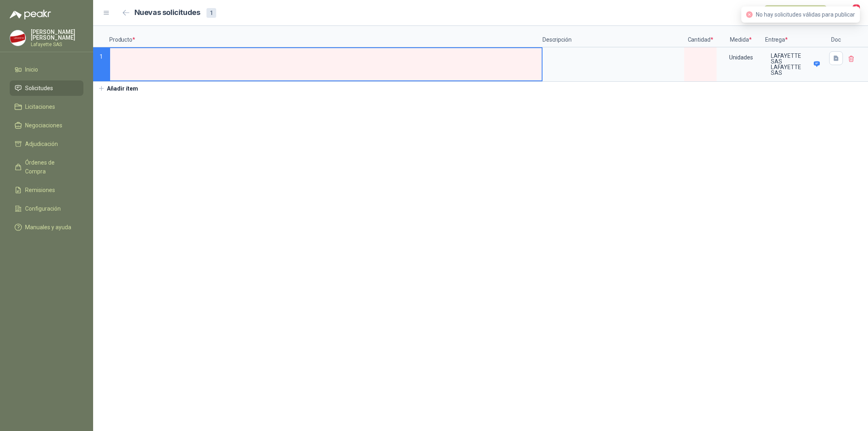  What do you see at coordinates (47, 70) in the screenshot?
I see `a: Inicio` at bounding box center [47, 70].